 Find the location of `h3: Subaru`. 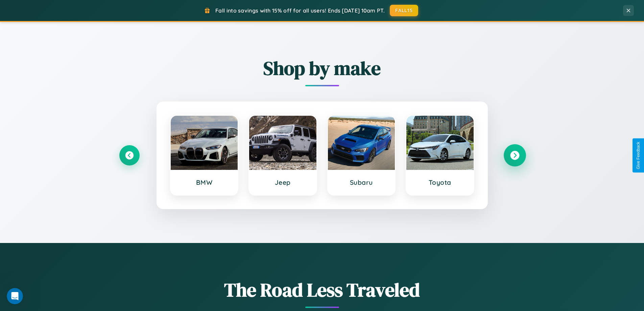

h3: Subaru is located at coordinates (362, 182).